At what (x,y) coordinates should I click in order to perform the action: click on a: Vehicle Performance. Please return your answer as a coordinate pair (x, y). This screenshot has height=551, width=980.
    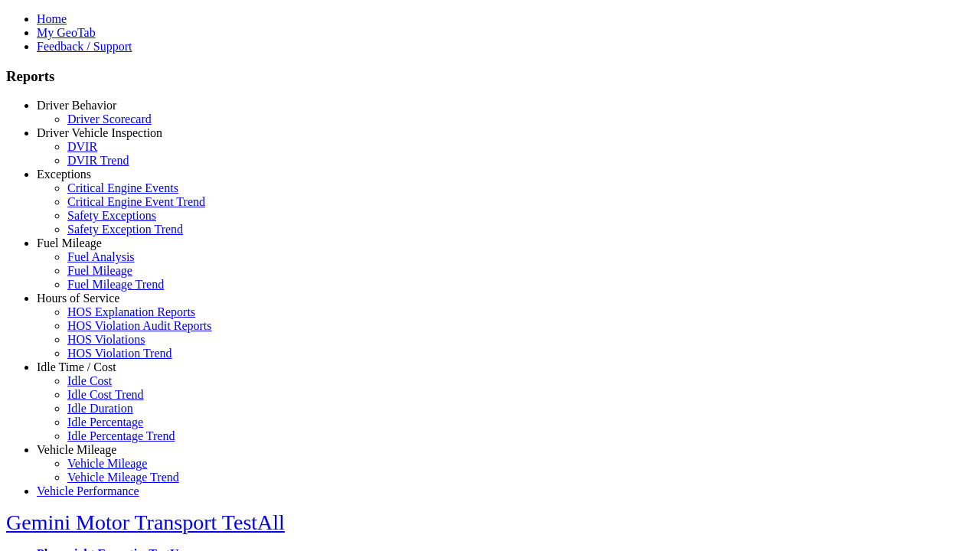
    Looking at the image, I should click on (88, 491).